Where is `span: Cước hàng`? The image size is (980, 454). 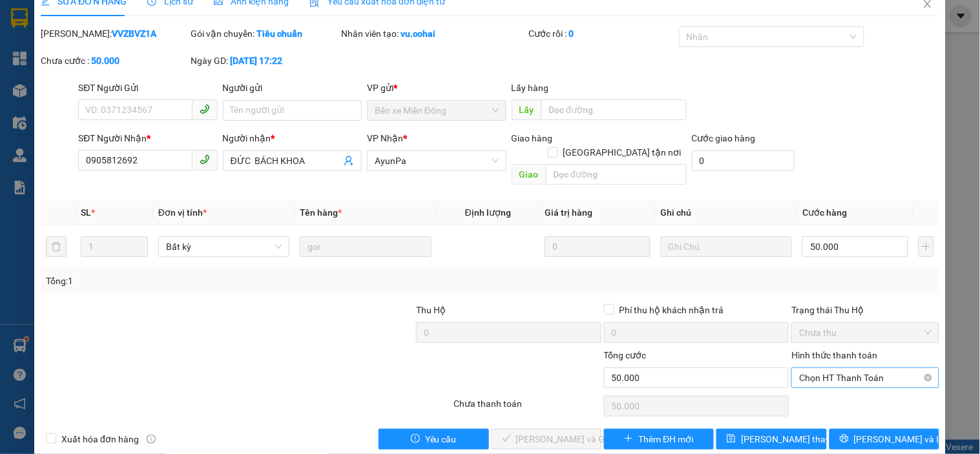 span: Cước hàng is located at coordinates (824, 213).